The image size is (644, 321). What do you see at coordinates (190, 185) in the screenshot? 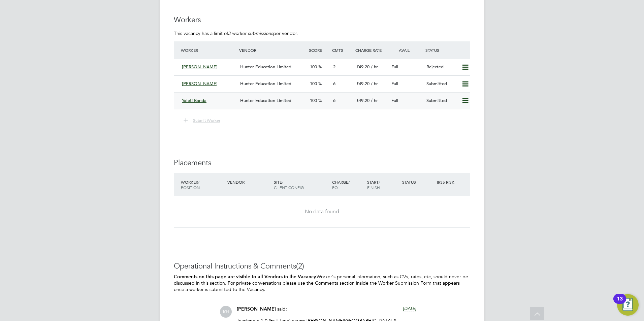
I see `span: / Position` at bounding box center [190, 185].